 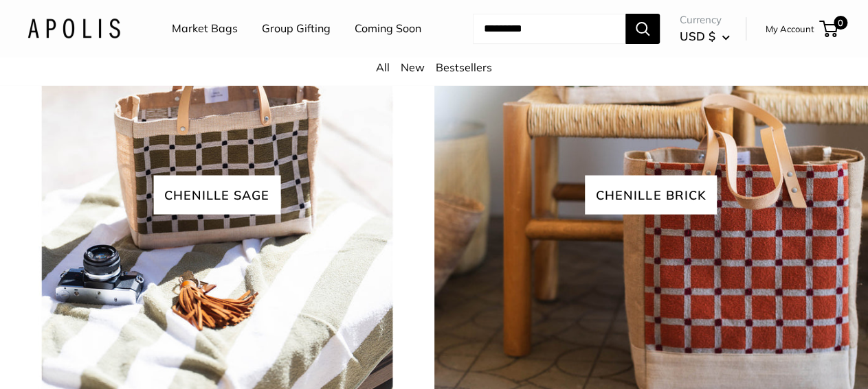 What do you see at coordinates (698, 36) in the screenshot?
I see `span: USD $` at bounding box center [698, 36].